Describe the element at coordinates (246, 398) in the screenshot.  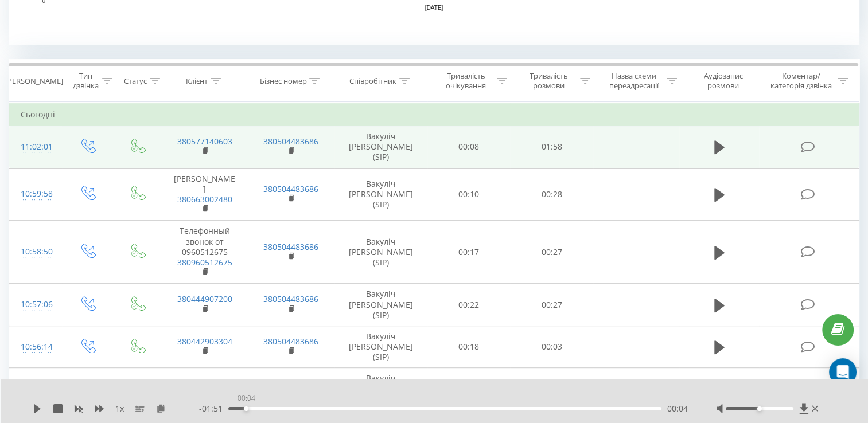
I see `div: 00:04` at that location.